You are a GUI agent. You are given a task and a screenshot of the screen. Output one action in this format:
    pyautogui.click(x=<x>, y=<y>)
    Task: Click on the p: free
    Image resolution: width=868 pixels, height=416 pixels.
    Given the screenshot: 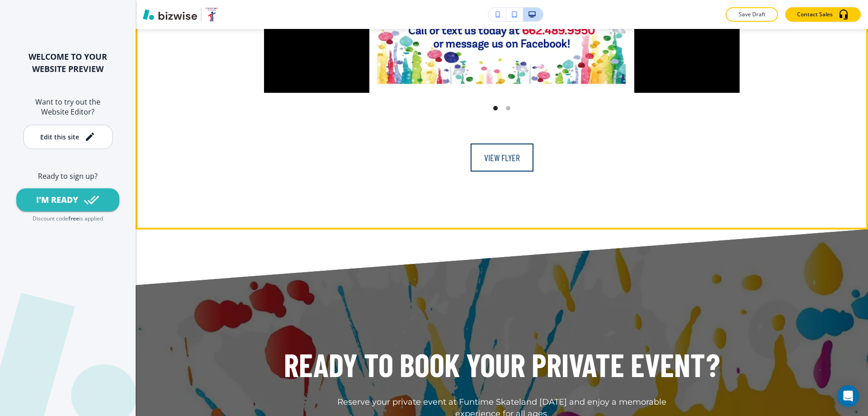 What is the action you would take?
    pyautogui.click(x=74, y=219)
    